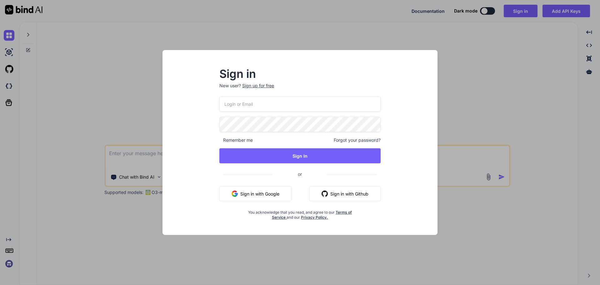 The height and width of the screenshot is (285, 600). Describe the element at coordinates (300, 213) in the screenshot. I see `div: You acknowledge that you read, and agree to our and our` at that location.